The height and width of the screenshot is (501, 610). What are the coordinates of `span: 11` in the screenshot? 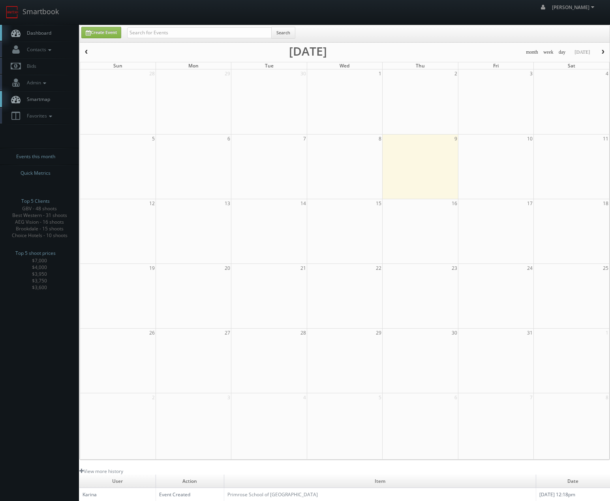 It's located at (605, 139).